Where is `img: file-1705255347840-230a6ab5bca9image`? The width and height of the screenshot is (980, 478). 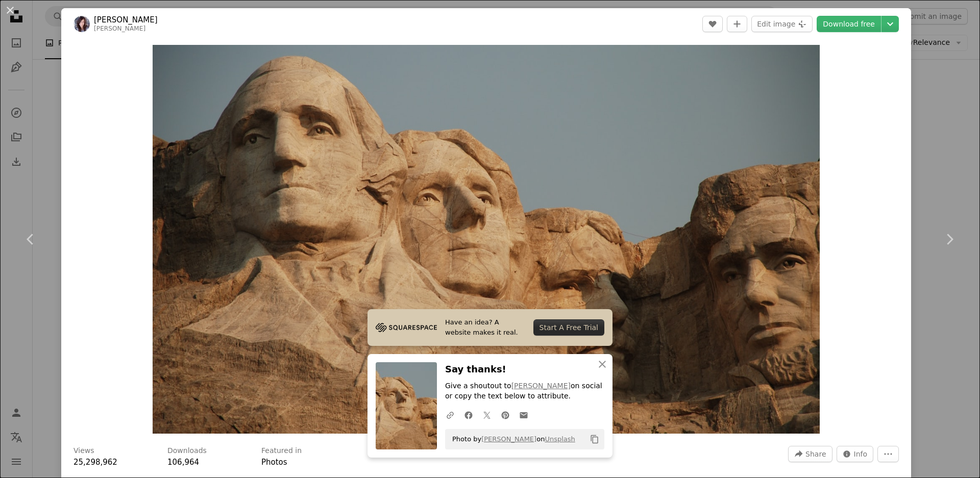
img: file-1705255347840-230a6ab5bca9image is located at coordinates (406, 328).